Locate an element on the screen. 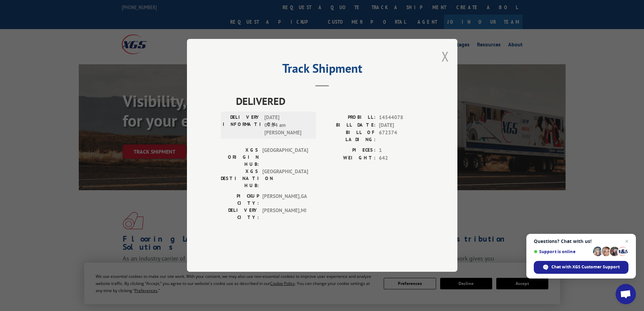 The height and width of the screenshot is (311, 644). label: PICKUP CITY: is located at coordinates (240, 200).